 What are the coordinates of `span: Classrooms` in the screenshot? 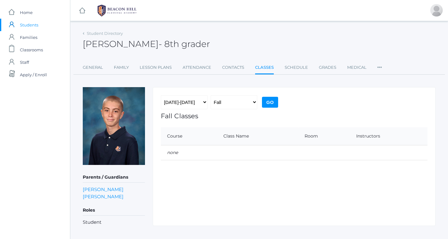 It's located at (31, 50).